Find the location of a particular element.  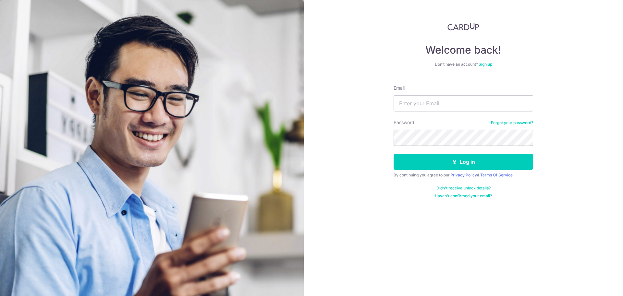

h4: Welcome back! is located at coordinates (464, 50).